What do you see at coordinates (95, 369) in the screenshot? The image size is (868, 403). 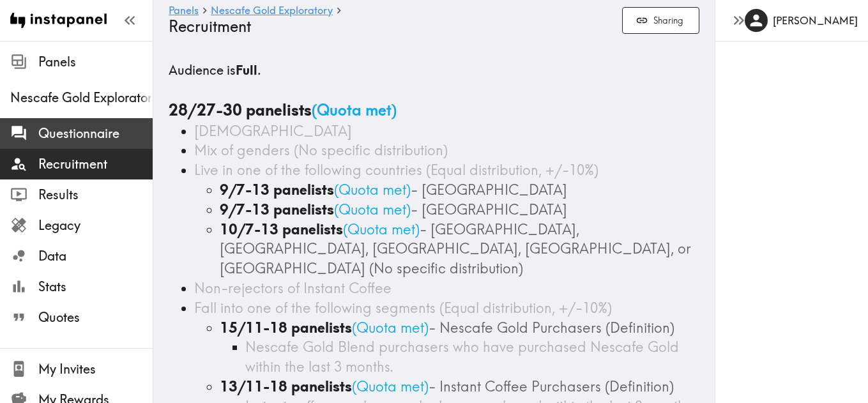 I see `span: My Invites` at bounding box center [95, 369].